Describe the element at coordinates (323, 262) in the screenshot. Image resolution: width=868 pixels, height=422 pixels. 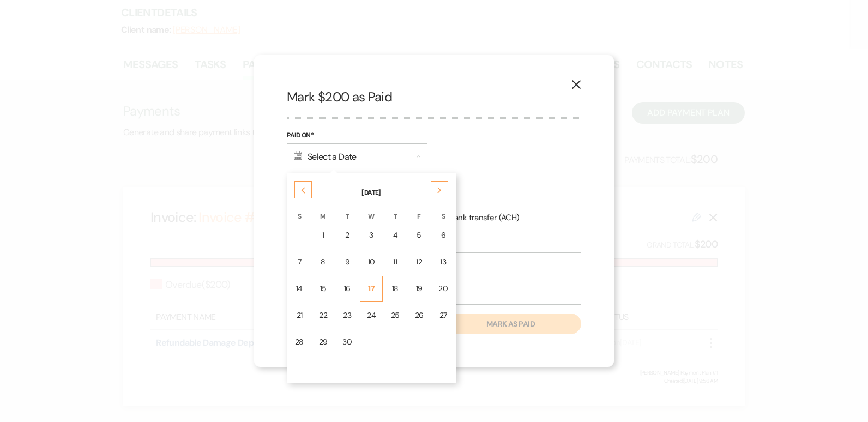
I see `div: 8` at that location.